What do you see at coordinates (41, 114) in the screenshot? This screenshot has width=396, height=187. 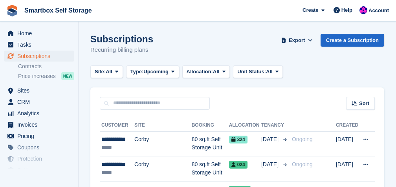 I see `span: Analytics` at bounding box center [41, 114].